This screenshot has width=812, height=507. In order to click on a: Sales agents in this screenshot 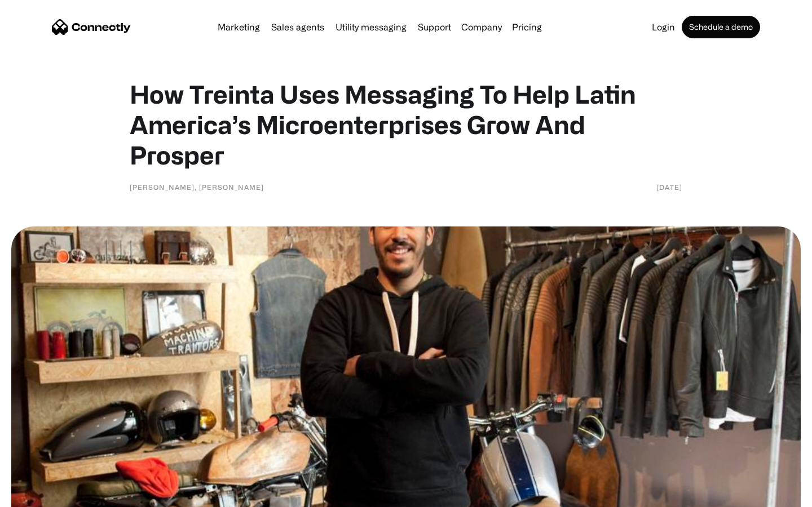, I will do `click(298, 27)`.